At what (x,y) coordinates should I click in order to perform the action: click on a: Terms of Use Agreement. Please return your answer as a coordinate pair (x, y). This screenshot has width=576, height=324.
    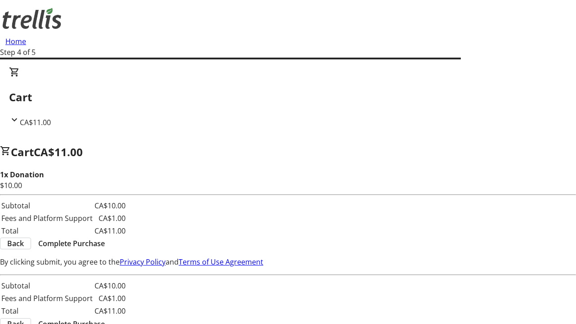
    Looking at the image, I should click on (221, 262).